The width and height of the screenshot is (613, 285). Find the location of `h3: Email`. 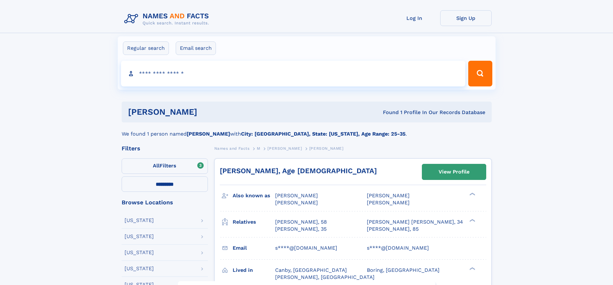

h3: Email is located at coordinates (254, 248).